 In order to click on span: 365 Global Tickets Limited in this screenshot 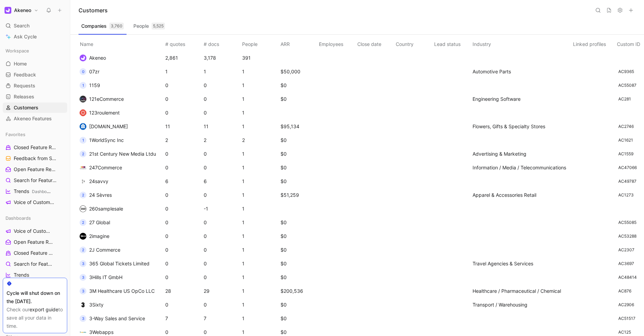, I will do `click(119, 263)`.